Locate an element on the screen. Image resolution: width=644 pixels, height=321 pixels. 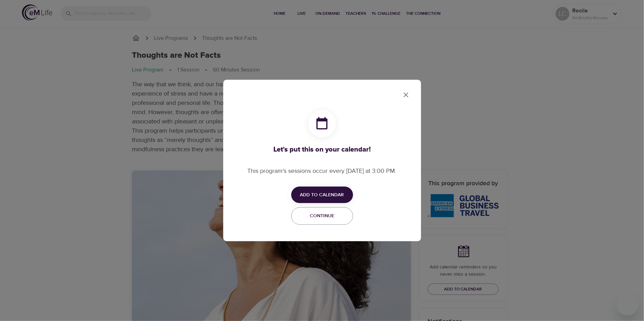
span: Add to Calendar is located at coordinates (322, 195).